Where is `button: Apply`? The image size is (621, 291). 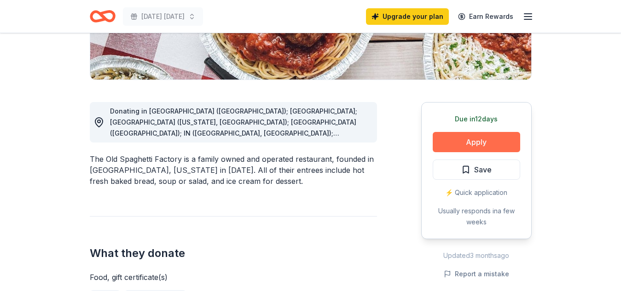 button: Apply is located at coordinates (476, 142).